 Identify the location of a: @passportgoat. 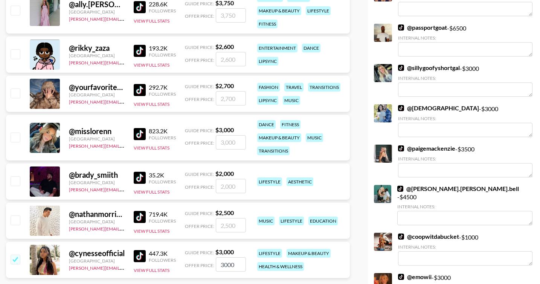
(423, 27).